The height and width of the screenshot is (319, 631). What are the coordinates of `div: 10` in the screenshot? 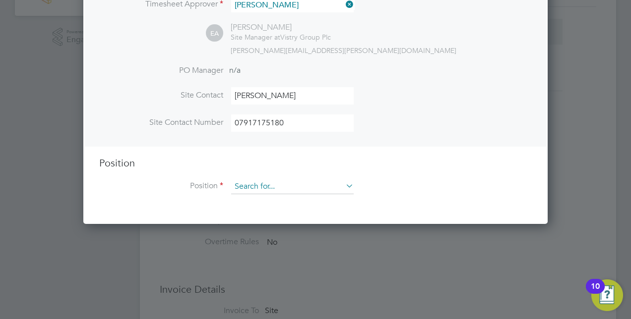 It's located at (595, 293).